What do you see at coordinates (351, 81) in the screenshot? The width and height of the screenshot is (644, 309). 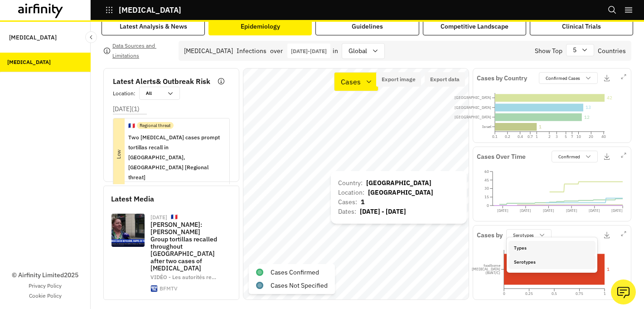 I see `p: Cases` at bounding box center [351, 81].